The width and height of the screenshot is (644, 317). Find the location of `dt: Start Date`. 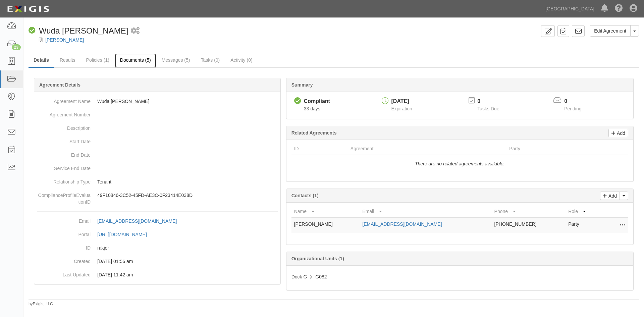

dt: Start Date is located at coordinates (64, 140).